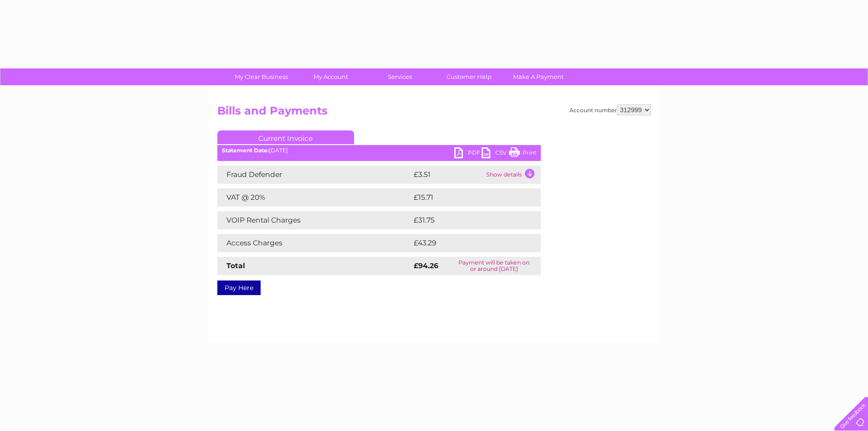  I want to click on a: Services, so click(400, 77).